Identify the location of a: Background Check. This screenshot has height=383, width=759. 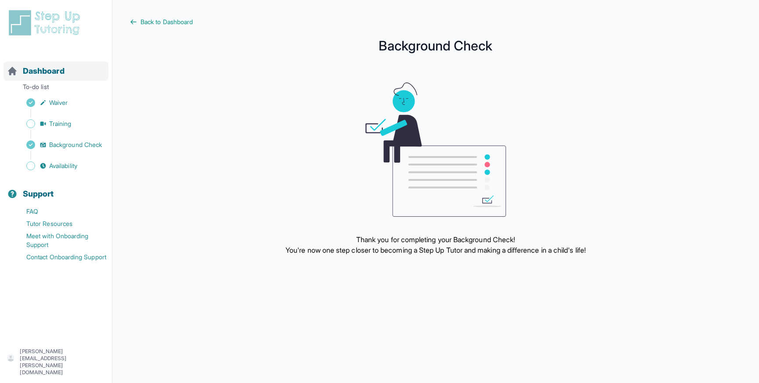
(59, 145).